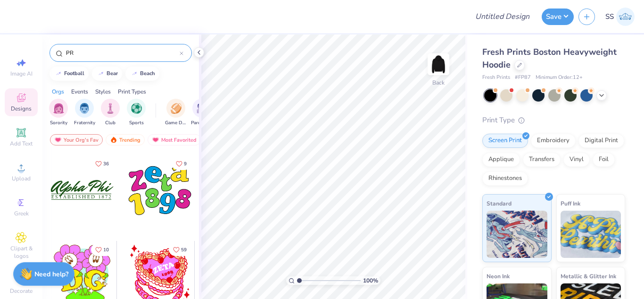  What do you see at coordinates (106, 164) in the screenshot?
I see `span: 36` at bounding box center [106, 164].